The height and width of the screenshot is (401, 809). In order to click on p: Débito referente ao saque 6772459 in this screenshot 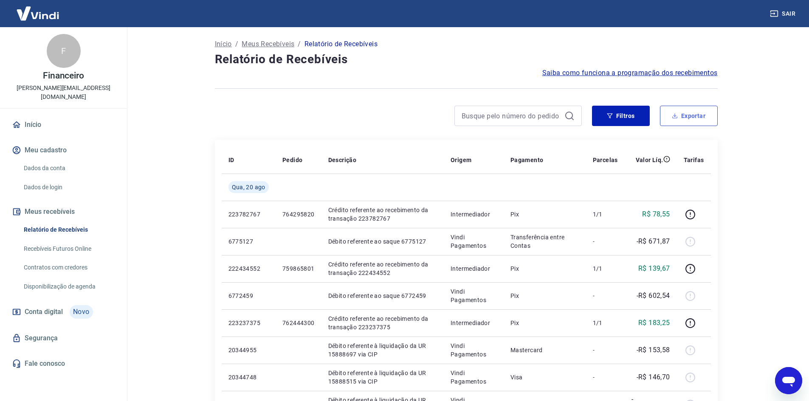, I will do `click(383, 296)`.